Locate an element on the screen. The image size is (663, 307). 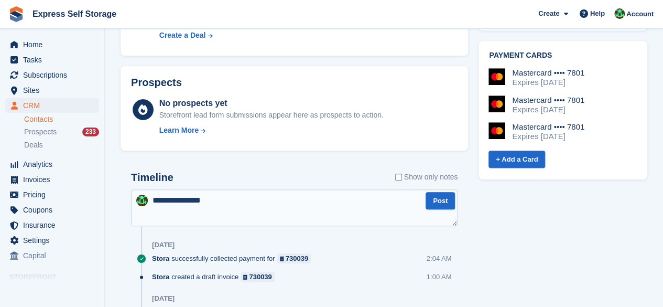
span: CRM is located at coordinates (55, 105).